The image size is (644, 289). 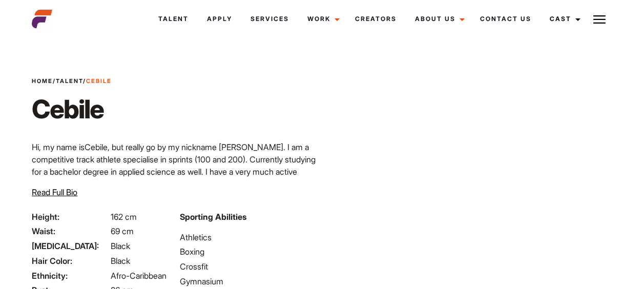 I want to click on a: Creators, so click(x=375, y=19).